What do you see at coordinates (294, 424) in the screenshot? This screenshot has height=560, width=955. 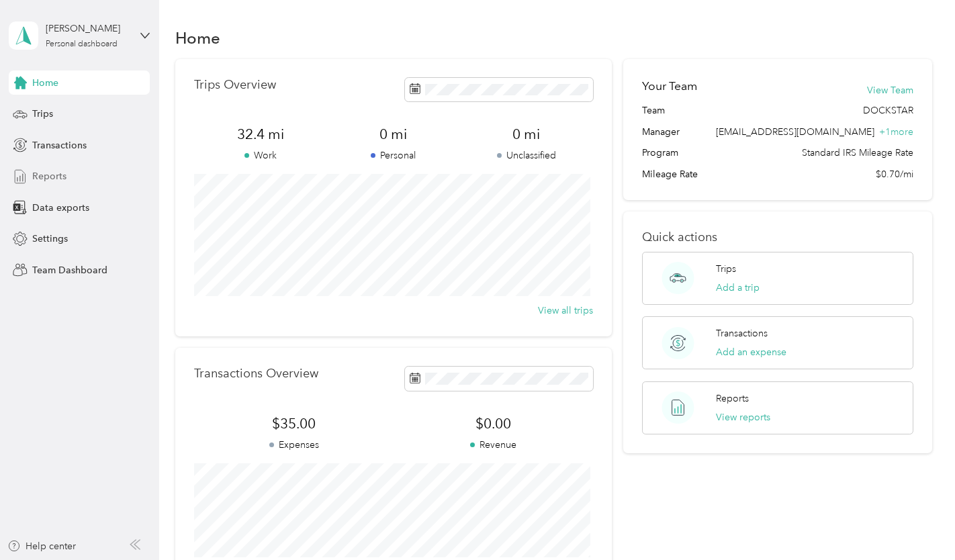 I see `span: $35.00` at bounding box center [294, 424].